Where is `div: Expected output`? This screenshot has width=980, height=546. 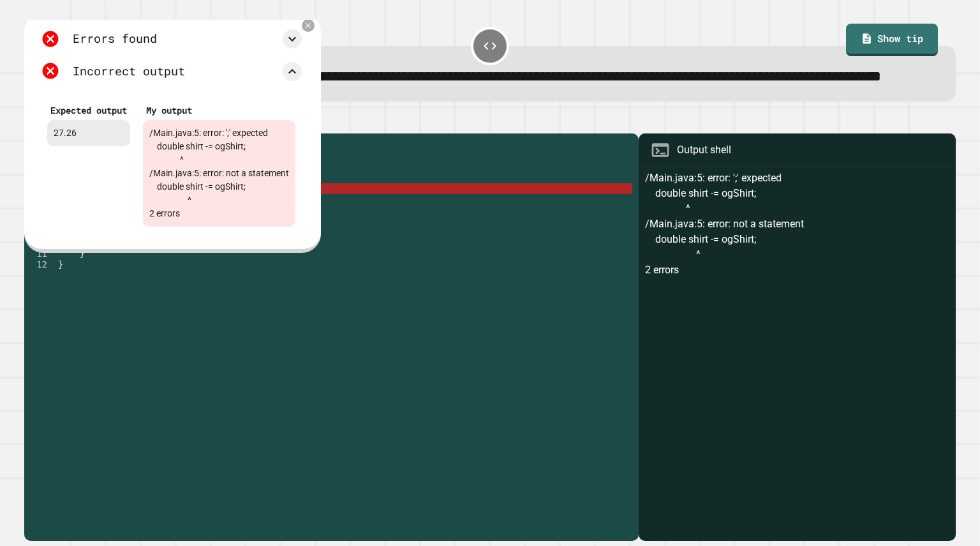 div: Expected output is located at coordinates (89, 110).